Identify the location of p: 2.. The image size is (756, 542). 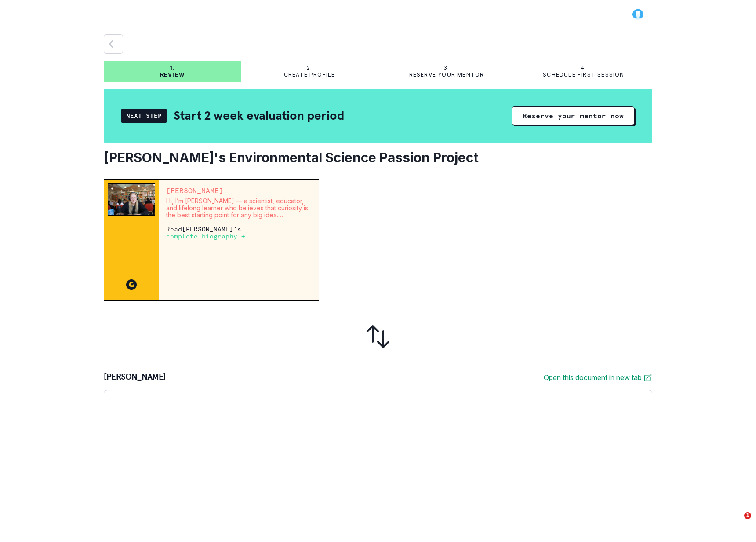
(309, 68).